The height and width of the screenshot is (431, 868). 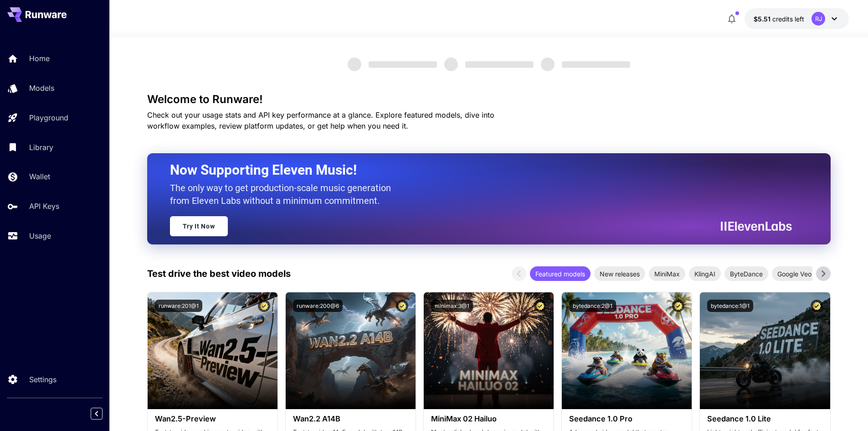 I want to click on p: Usage, so click(x=40, y=236).